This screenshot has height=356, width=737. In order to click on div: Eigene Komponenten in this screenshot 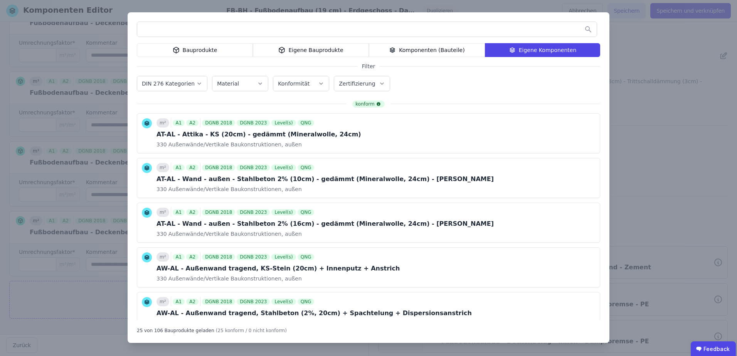, I will do `click(543, 50)`.